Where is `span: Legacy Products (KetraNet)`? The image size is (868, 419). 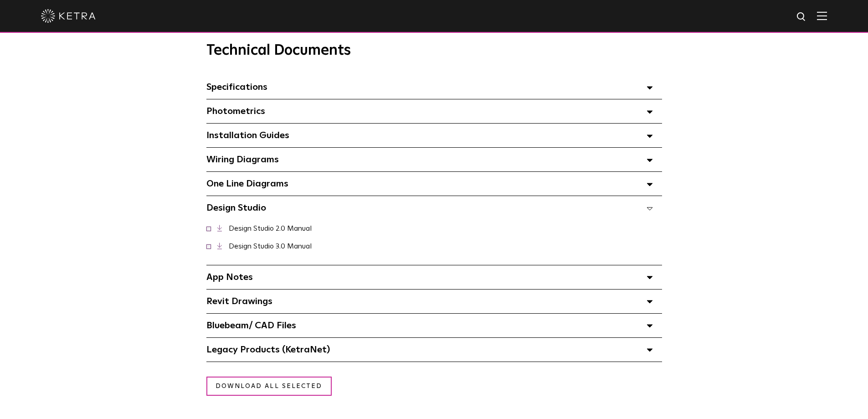
span: Legacy Products (KetraNet) is located at coordinates (268, 349).